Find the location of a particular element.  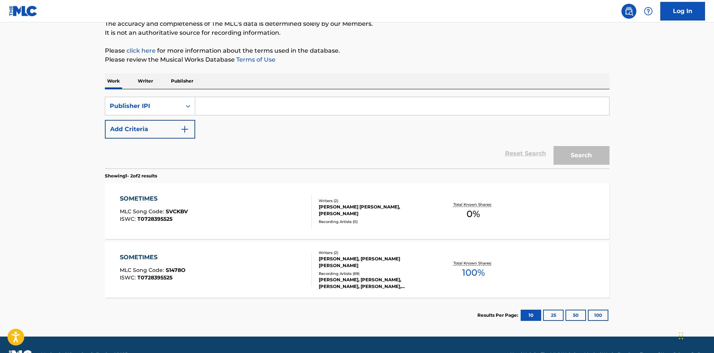

button: 50 is located at coordinates (575, 315).